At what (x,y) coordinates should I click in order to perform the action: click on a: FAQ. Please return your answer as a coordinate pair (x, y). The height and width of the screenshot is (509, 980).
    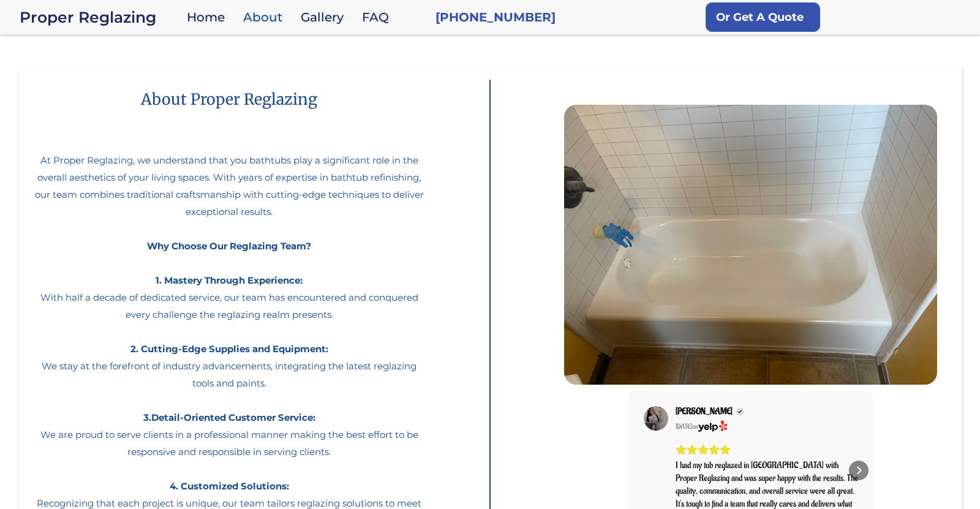
    Looking at the image, I should click on (379, 17).